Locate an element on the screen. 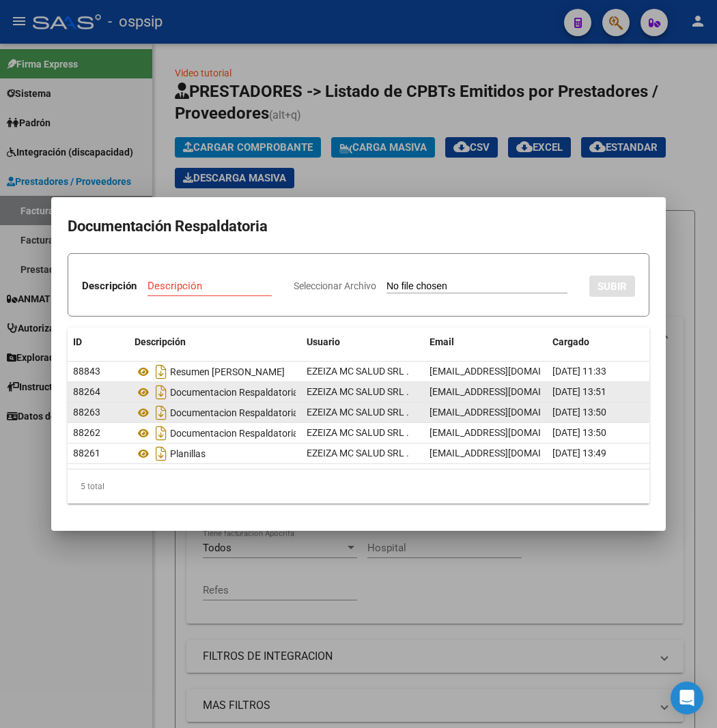 The image size is (717, 728). span: Usuario is located at coordinates (323, 341).